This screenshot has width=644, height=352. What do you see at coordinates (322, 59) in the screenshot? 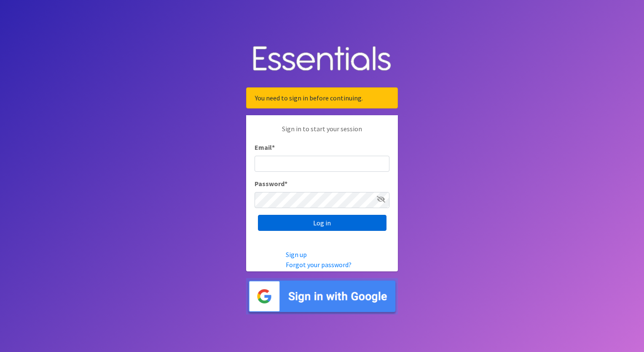
I see `img: Human Essentials` at bounding box center [322, 59].